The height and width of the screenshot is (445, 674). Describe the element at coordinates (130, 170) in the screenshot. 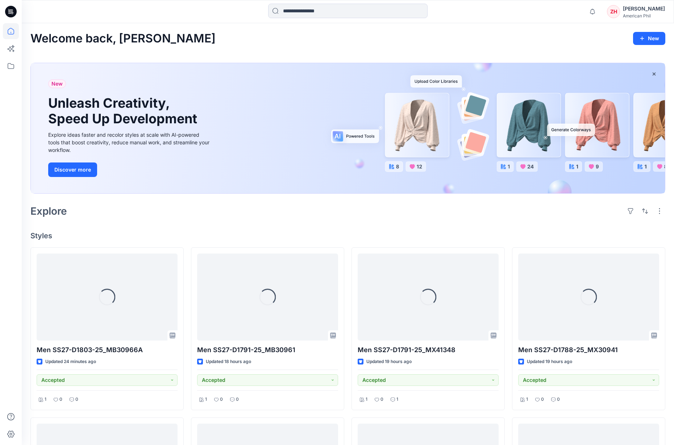

I see `a: Discover more` at that location.